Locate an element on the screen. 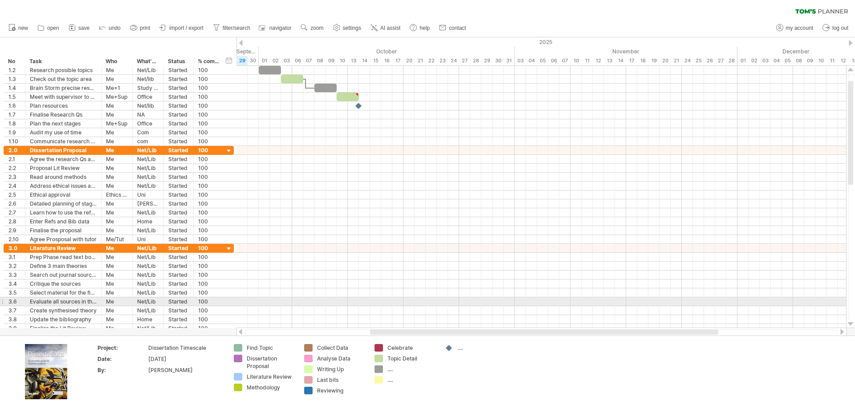 The width and height of the screenshot is (855, 409). div: Tuesday, 21 October 2025 is located at coordinates (420, 61).